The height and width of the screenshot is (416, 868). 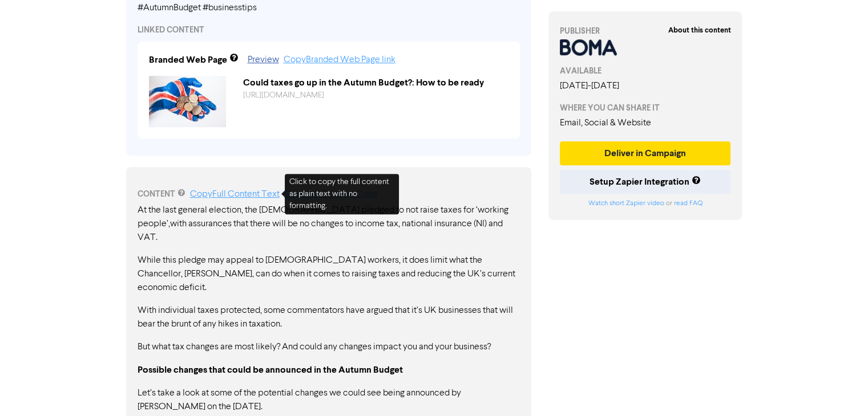 What do you see at coordinates (645, 182) in the screenshot?
I see `button: Setup Zapier Integration` at bounding box center [645, 182].